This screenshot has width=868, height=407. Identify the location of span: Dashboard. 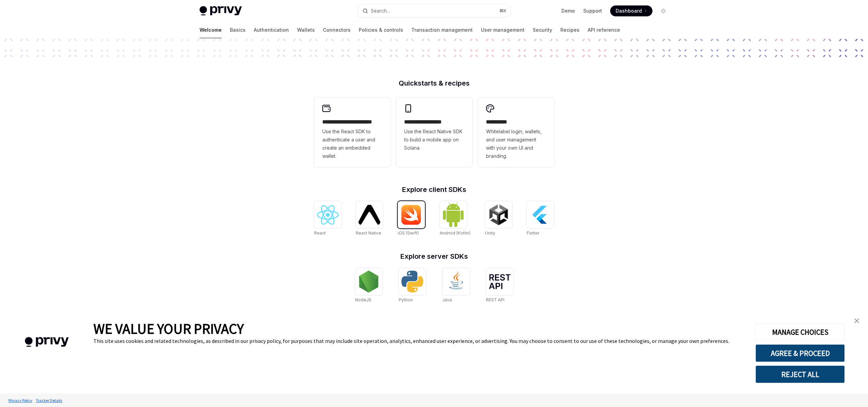
(629, 11).